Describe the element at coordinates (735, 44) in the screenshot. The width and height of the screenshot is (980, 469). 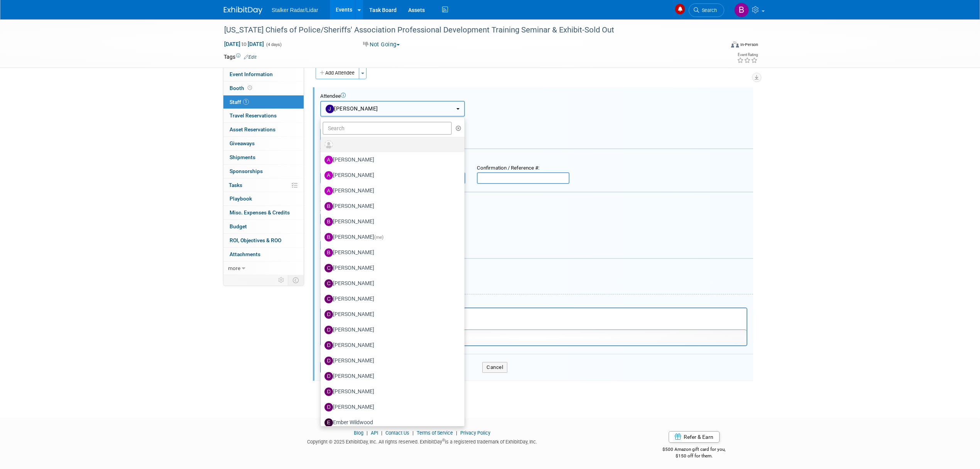
I see `img: Format-Inperson.png` at that location.